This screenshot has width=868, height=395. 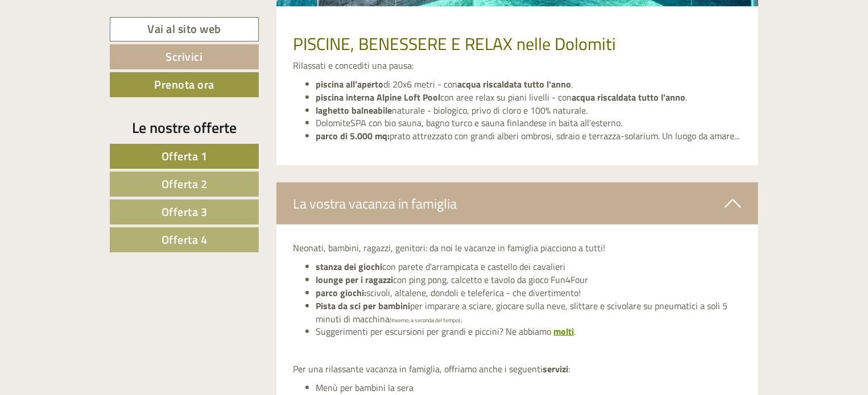 What do you see at coordinates (426, 320) in the screenshot?
I see `span: (Inverno; a seconda del tempo)` at bounding box center [426, 320].